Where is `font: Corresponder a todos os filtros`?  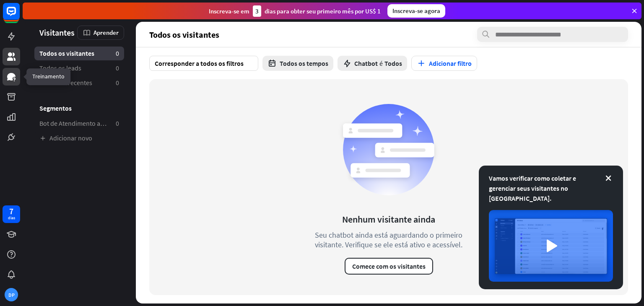 font: Corresponder a todos os filtros is located at coordinates (199, 64).